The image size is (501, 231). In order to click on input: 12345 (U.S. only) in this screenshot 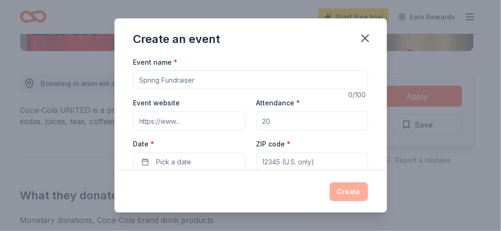, I will do `click(312, 162)`.